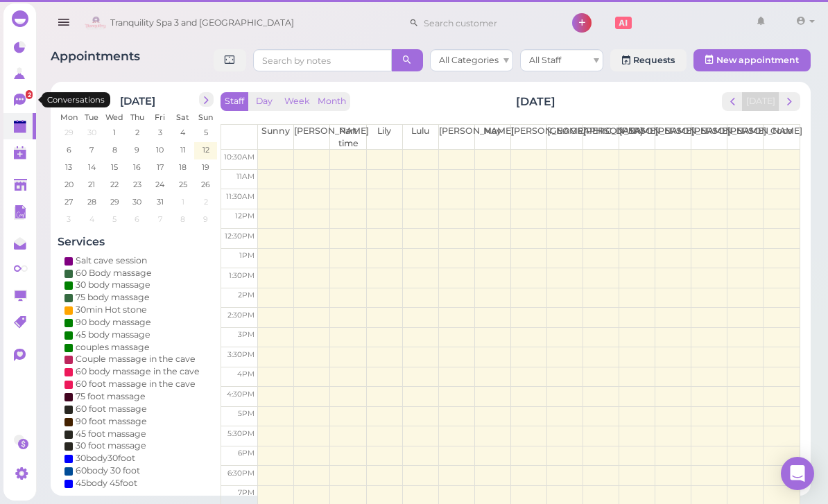 This screenshot has width=828, height=504. What do you see at coordinates (469, 60) in the screenshot?
I see `span: All Categories` at bounding box center [469, 60].